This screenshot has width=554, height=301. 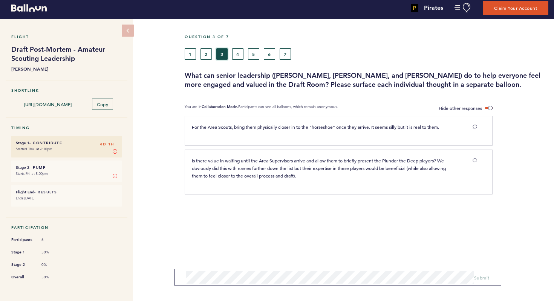 I want to click on time: Started Thu. at 6:10pm, so click(x=34, y=149).